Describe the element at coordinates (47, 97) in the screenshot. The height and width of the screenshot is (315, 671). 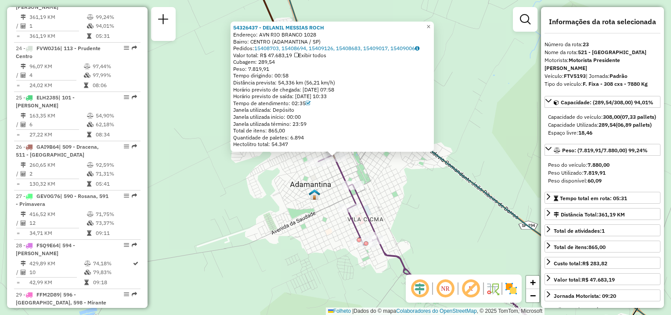
I see `span: ELH2J85` at that location.